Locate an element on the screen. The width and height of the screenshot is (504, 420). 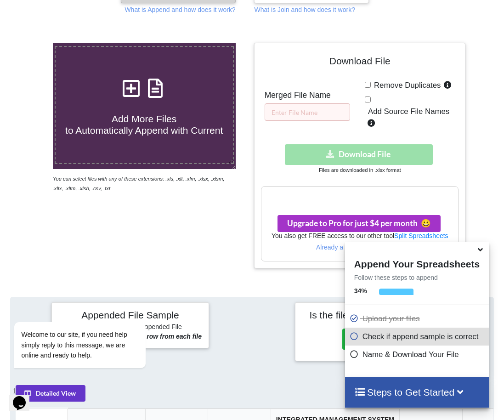
button: Detailed View is located at coordinates (50, 393).